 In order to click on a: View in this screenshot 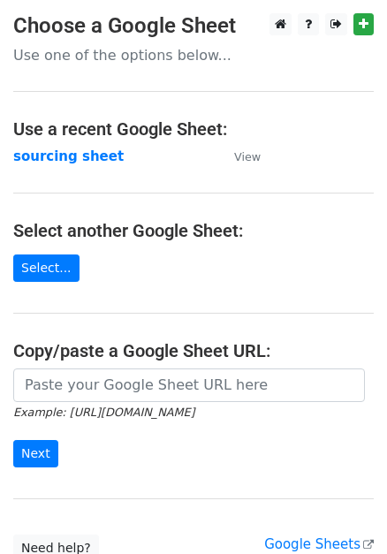, I will do `click(238, 156)`.